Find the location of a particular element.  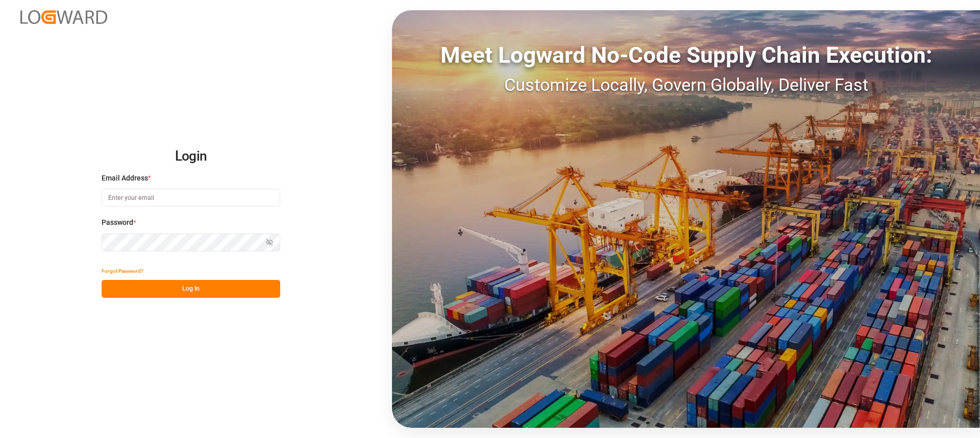

img: Logward_new_orange.png is located at coordinates (64, 17).